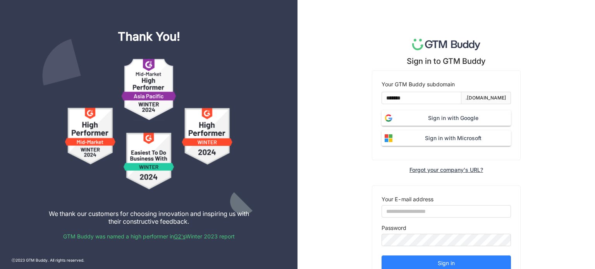 This screenshot has width=595, height=269. Describe the element at coordinates (446, 118) in the screenshot. I see `button: Sign in with Google` at that location.